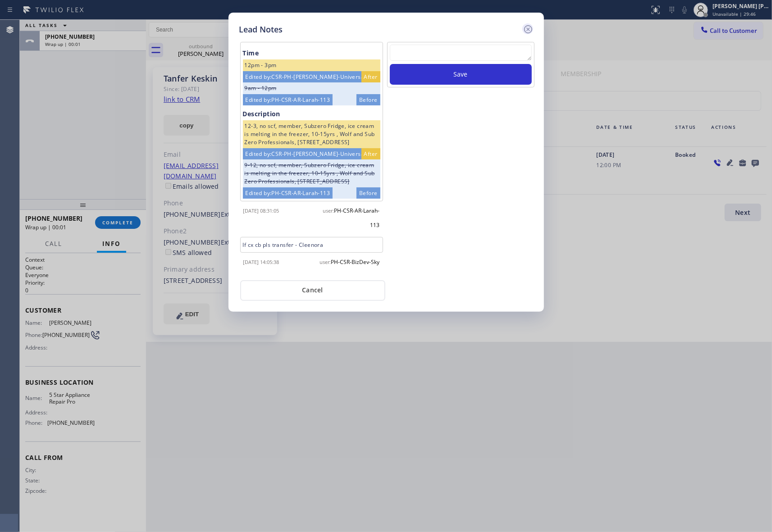 This screenshot has width=772, height=532. Describe the element at coordinates (311, 53) in the screenshot. I see `div: Time` at that location.